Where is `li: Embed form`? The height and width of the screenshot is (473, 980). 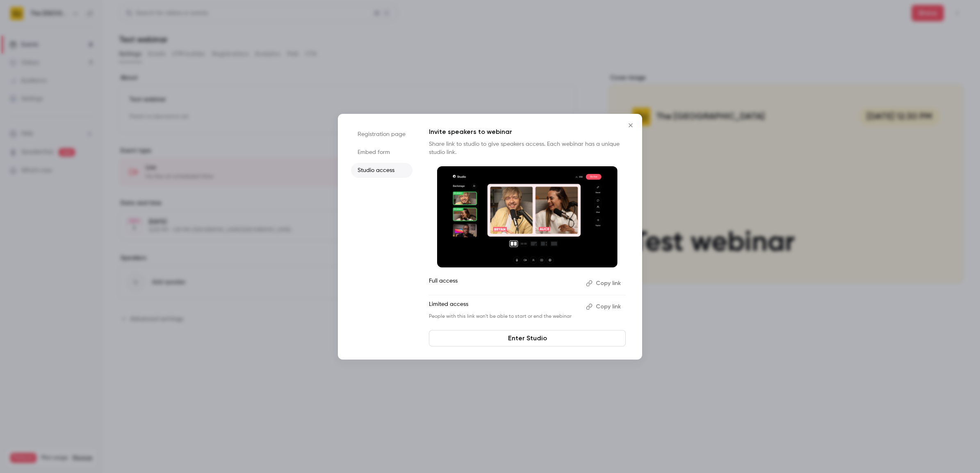 li: Embed form is located at coordinates (382, 152).